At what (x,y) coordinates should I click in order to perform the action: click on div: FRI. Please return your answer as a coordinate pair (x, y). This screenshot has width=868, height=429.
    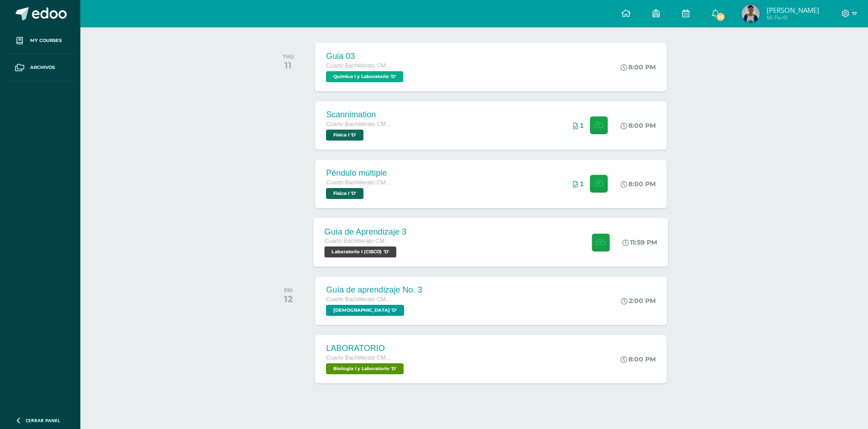
    Looking at the image, I should click on (288, 290).